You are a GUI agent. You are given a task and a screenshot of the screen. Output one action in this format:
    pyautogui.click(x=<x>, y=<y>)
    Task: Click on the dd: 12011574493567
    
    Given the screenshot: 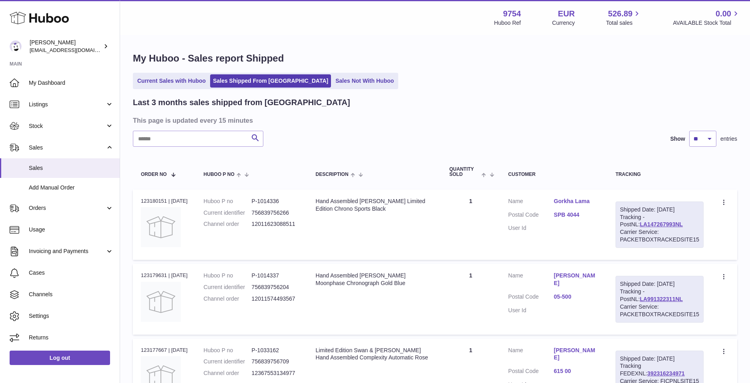 What is the action you would take?
    pyautogui.click(x=276, y=299)
    